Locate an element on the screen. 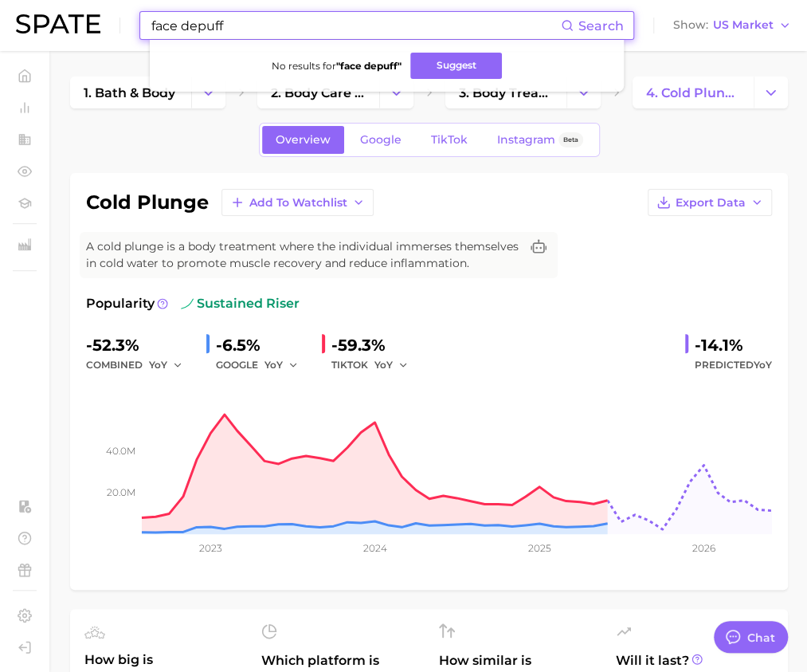 The width and height of the screenshot is (807, 672). span: 2. body care products is located at coordinates (318, 93).